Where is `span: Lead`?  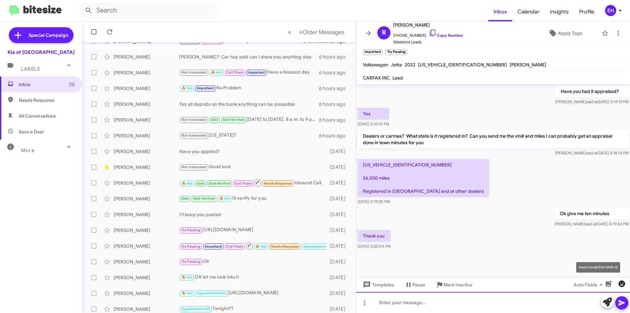
span: Lead is located at coordinates (398, 78).